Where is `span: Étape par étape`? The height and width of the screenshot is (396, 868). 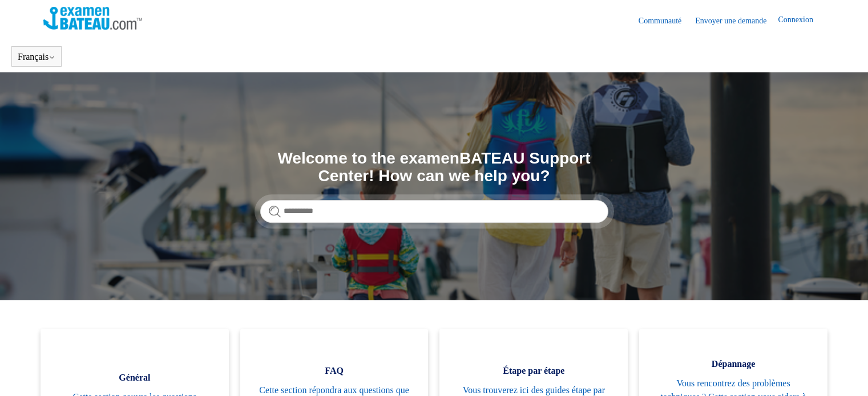 span: Étape par étape is located at coordinates (533, 371).